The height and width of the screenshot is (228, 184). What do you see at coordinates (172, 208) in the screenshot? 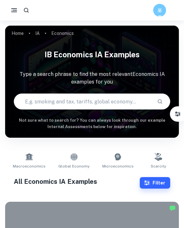
I see `img: Marked` at bounding box center [172, 208].